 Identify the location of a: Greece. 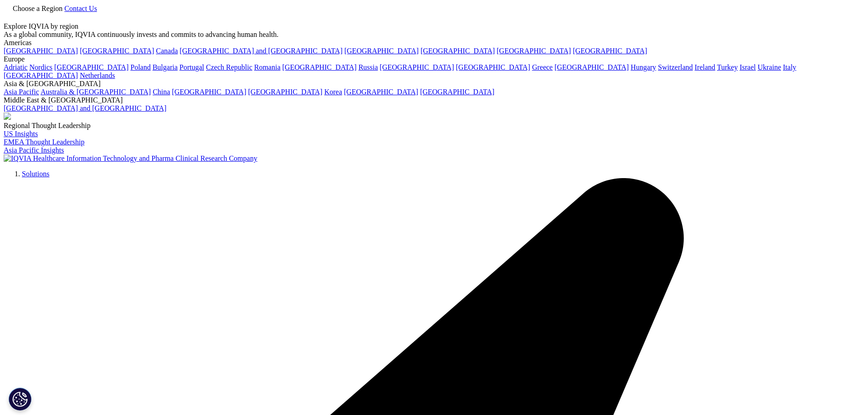
(542, 67).